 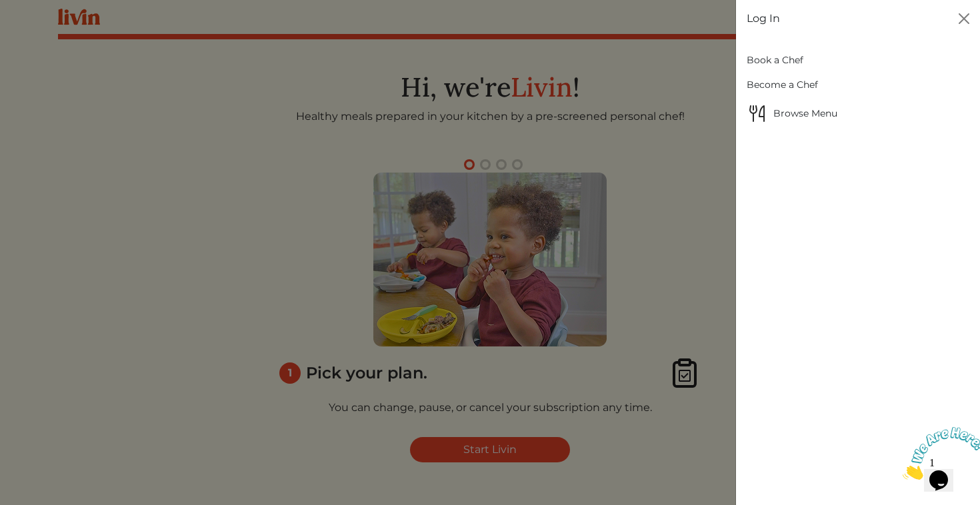 I want to click on div: CloseChat attention grabber, so click(x=41, y=32).